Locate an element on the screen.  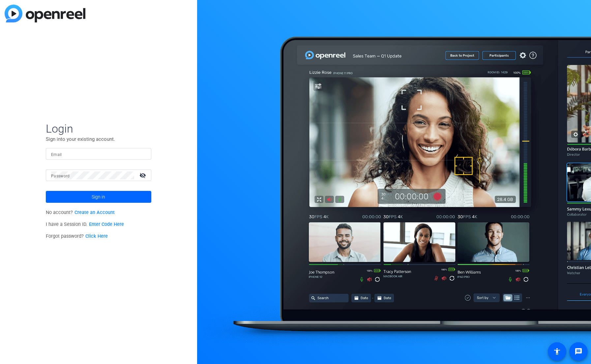
mat-label: Email is located at coordinates (56, 155).